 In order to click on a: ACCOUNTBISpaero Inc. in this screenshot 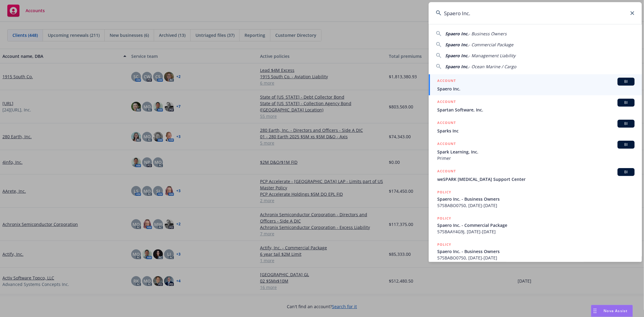, I will do `click(535, 84)`.